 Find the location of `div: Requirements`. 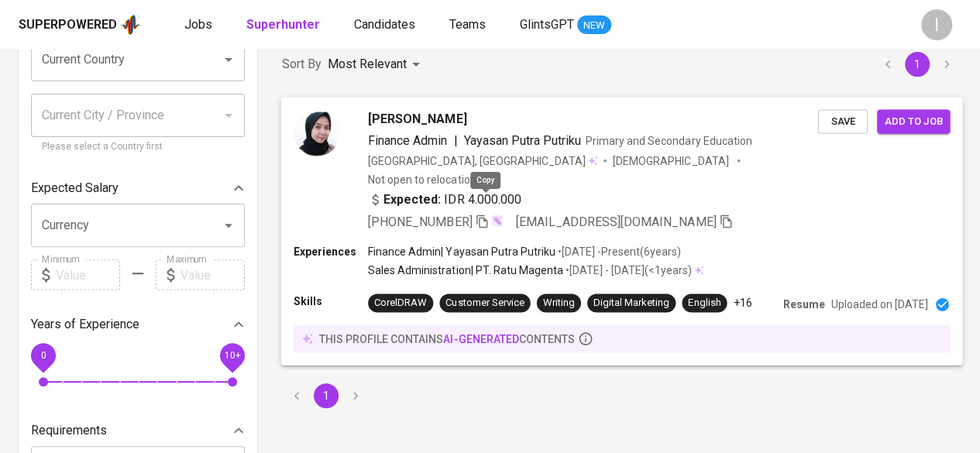

div: Requirements is located at coordinates (138, 431).